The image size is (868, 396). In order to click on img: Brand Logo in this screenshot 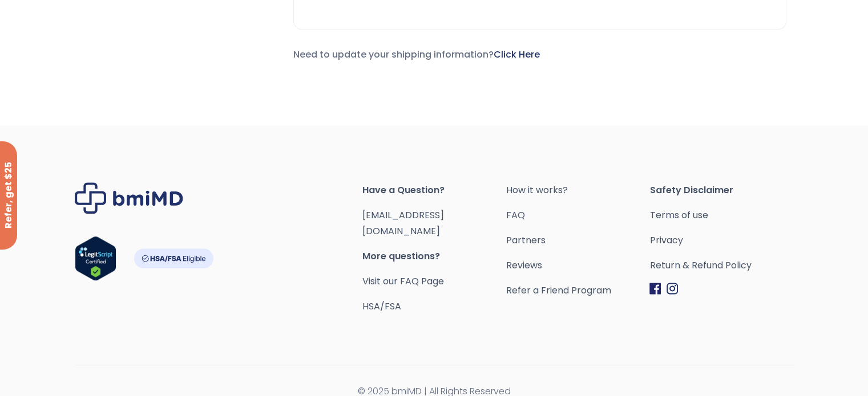, I will do `click(129, 198)`.